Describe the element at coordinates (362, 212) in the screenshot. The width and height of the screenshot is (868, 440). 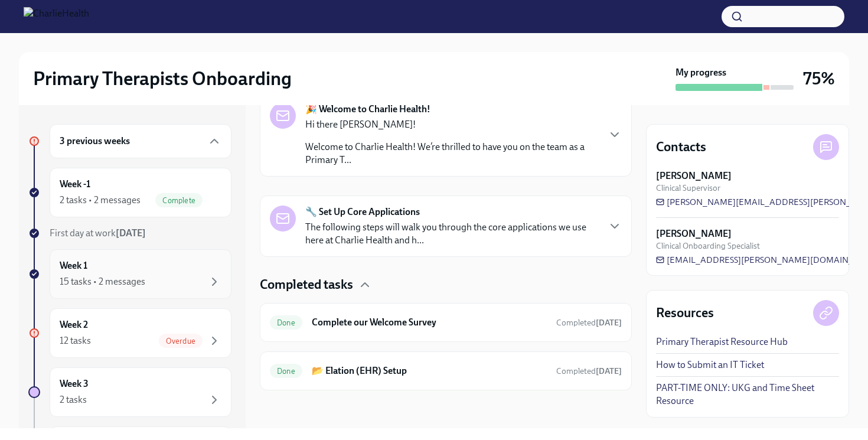
I see `strong: 🔧 Set Up Core Applications` at that location.